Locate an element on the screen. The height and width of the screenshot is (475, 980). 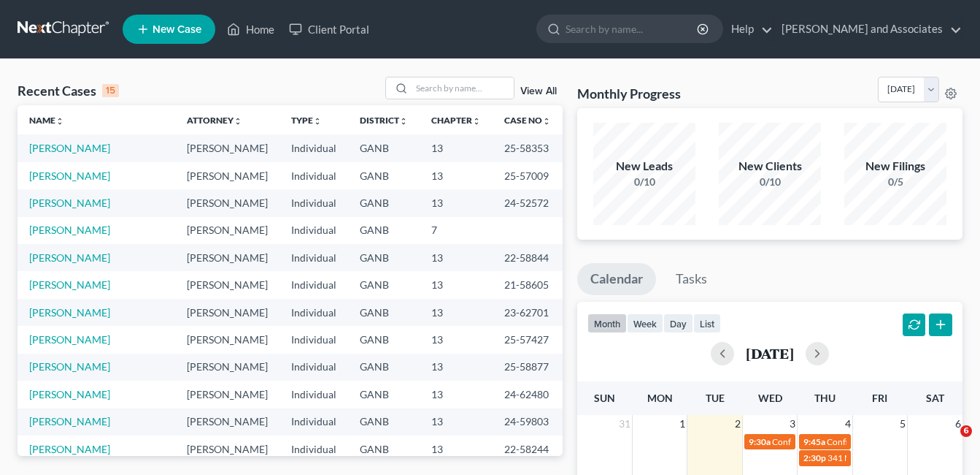
span: 2 is located at coordinates (738, 424).